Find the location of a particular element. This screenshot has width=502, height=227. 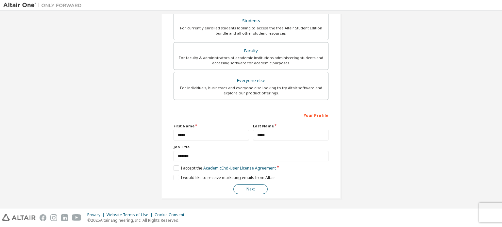

a: Academic End-User License Agreement is located at coordinates (240, 168).